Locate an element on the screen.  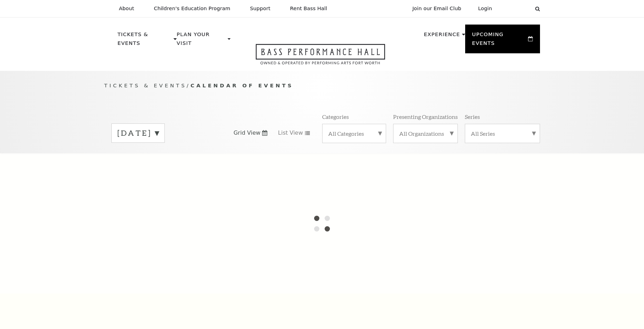
span: Calendar of Events is located at coordinates (242, 85).